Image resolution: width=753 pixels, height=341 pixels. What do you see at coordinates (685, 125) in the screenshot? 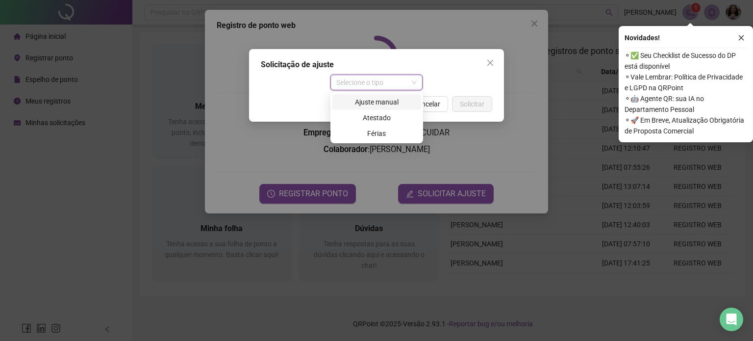
I see `span: ⚬ 🚀 Em Breve, Atualização Obrigatória de Proposta Comercial` at bounding box center [685, 125].